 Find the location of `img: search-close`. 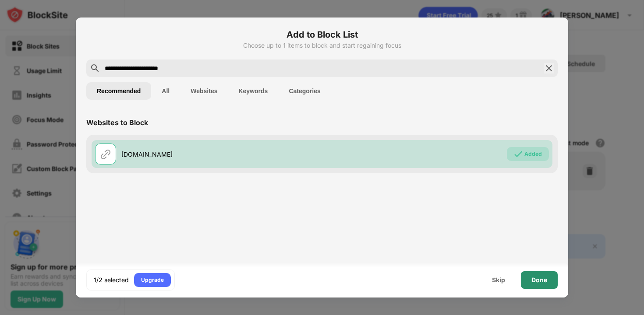

img: search-close is located at coordinates (549, 68).